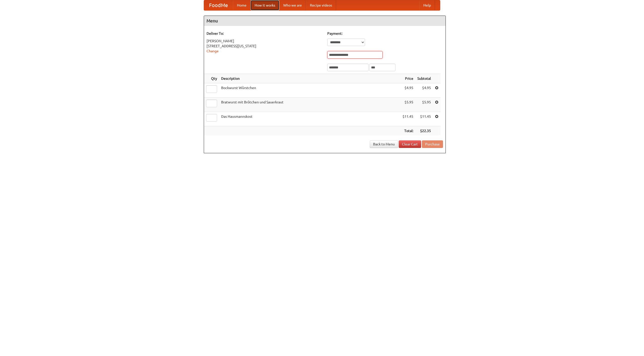 This screenshot has width=644, height=356. Describe the element at coordinates (212, 51) in the screenshot. I see `a: Change` at that location.